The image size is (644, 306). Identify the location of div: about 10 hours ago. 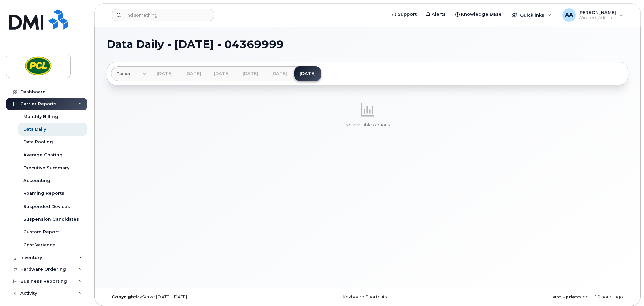
(541, 297).